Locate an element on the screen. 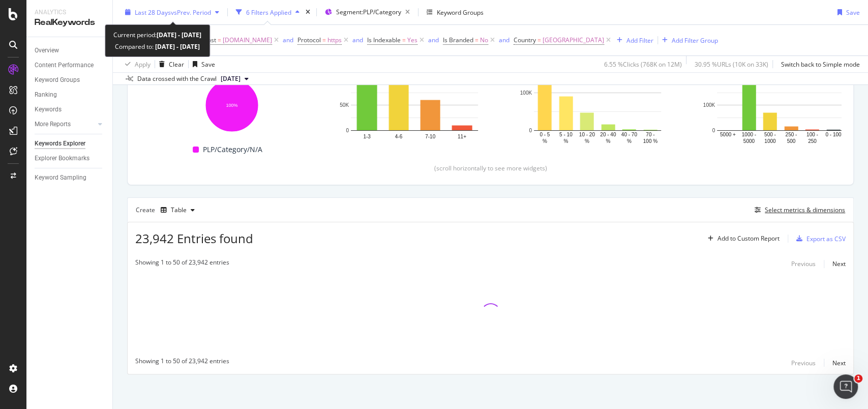 The width and height of the screenshot is (868, 409). button: 6 Filters Applied is located at coordinates (267, 12).